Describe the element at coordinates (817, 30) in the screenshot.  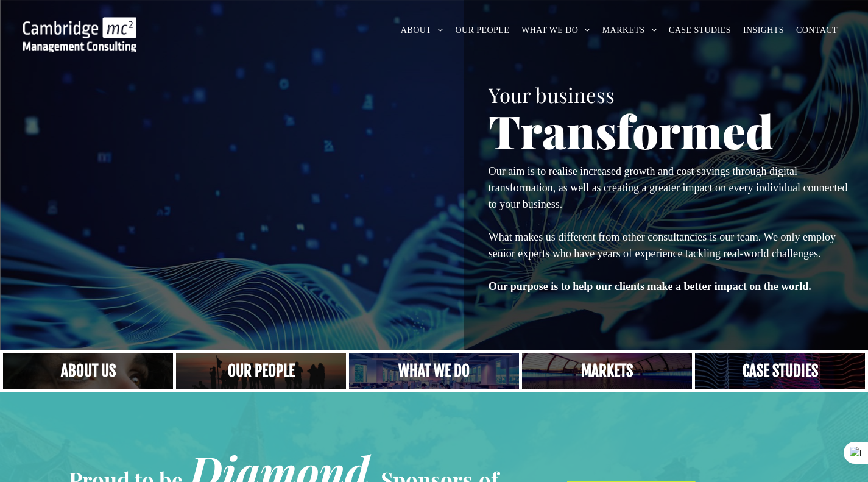
I see `a: CONTACT` at that location.